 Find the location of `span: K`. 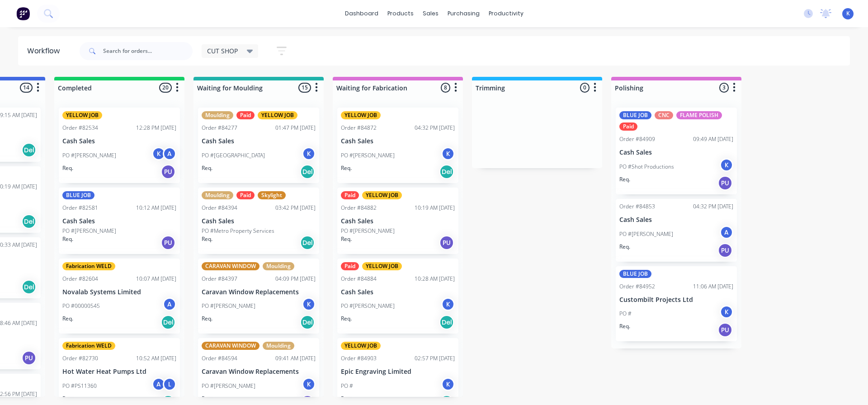

span: K is located at coordinates (848, 14).